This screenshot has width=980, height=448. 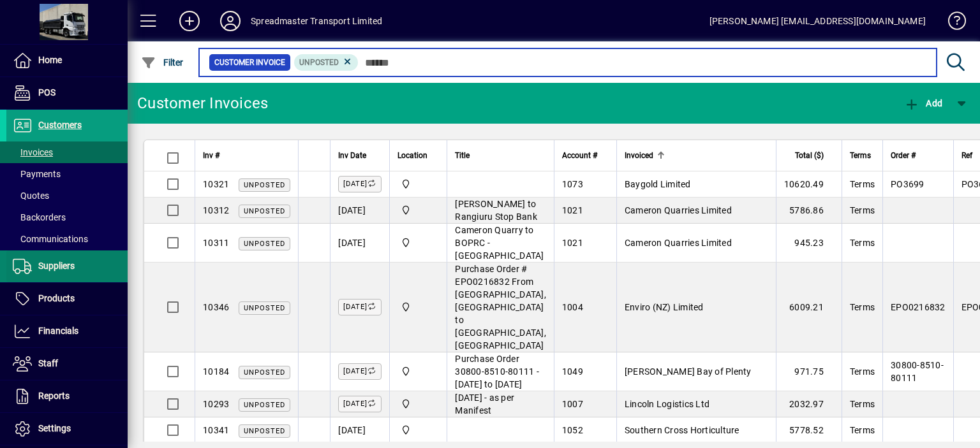 I want to click on span: Reports, so click(x=53, y=395).